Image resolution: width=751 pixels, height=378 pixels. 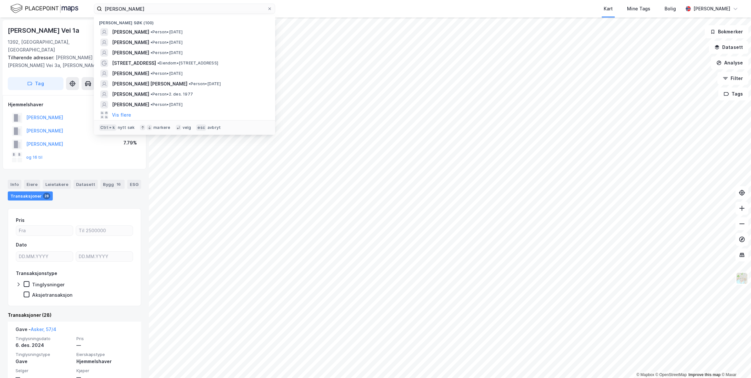 I want to click on div: Datasett, so click(x=85, y=184).